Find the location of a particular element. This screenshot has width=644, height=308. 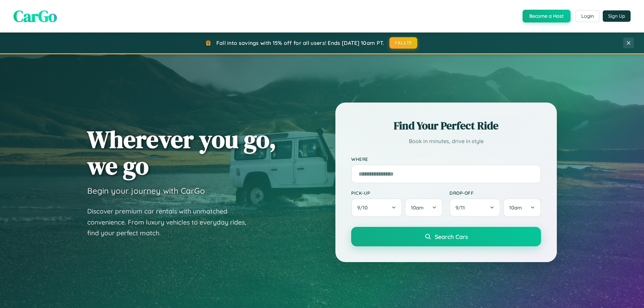

h2: Find Your Perfect Ride is located at coordinates (446, 126).